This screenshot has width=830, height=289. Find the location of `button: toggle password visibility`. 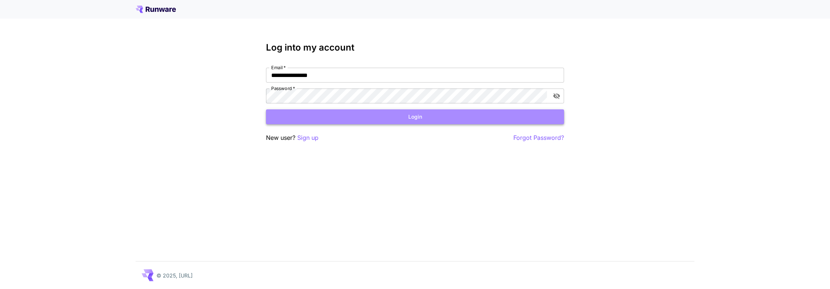

button: toggle password visibility is located at coordinates (556, 96).